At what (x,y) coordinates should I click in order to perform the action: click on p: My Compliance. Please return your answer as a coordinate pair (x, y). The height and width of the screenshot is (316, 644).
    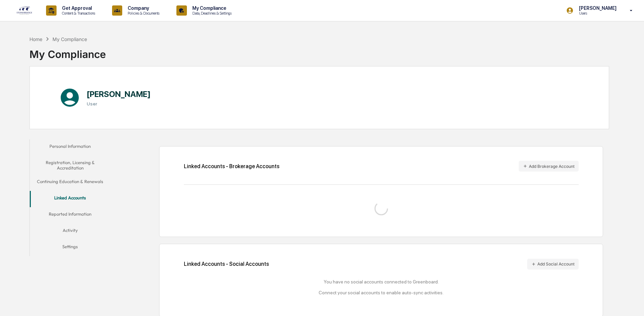
    Looking at the image, I should click on (211, 8).